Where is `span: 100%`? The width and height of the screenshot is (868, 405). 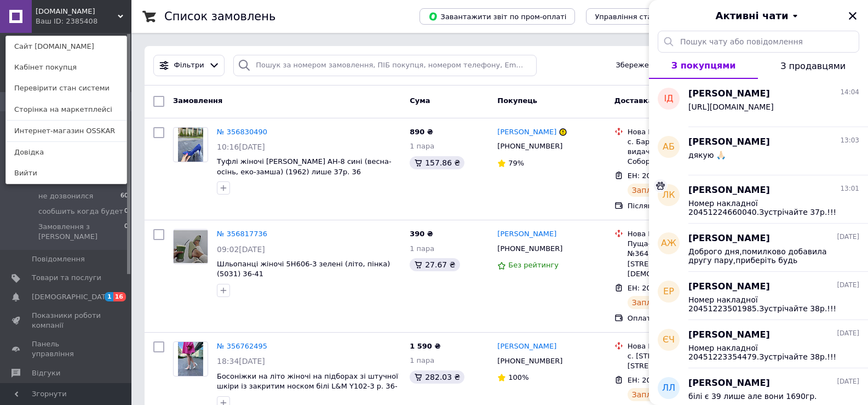
span: 100% is located at coordinates (518, 377).